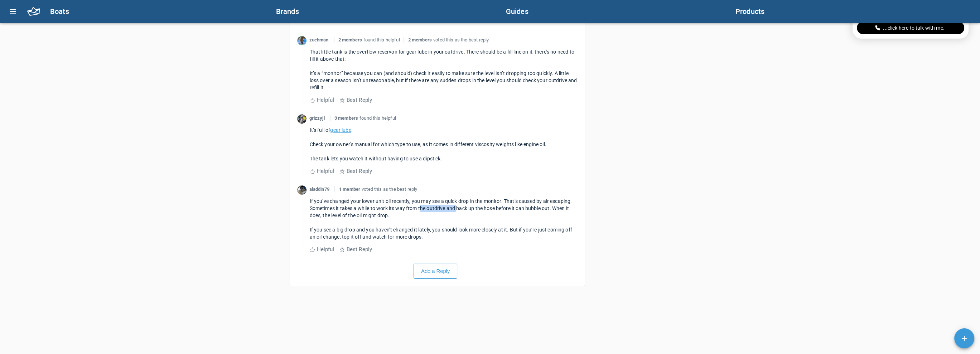  I want to click on button: menu, so click(13, 12).